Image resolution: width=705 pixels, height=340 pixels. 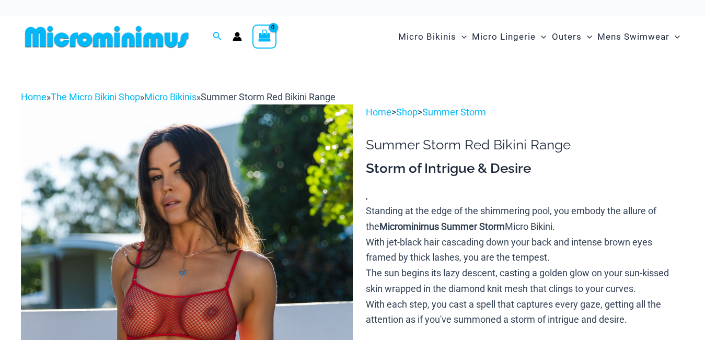 I want to click on span: Summer Storm Red Bikini Range, so click(x=268, y=97).